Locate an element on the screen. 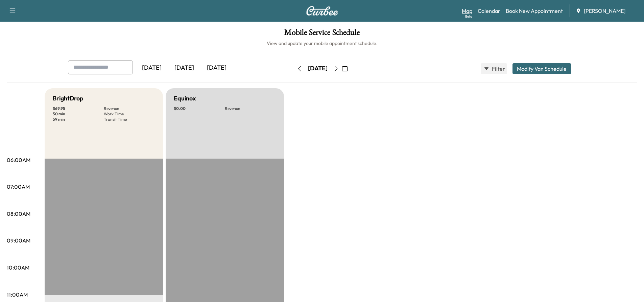  button: Modify Van Schedule is located at coordinates (542, 68).